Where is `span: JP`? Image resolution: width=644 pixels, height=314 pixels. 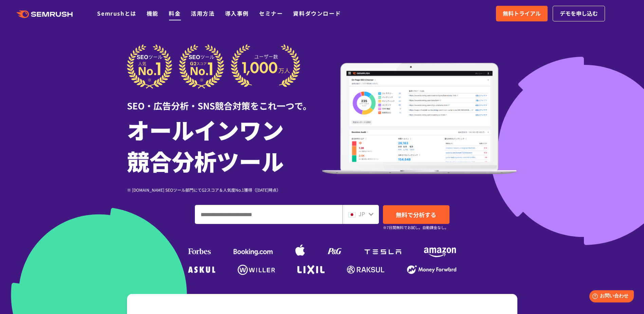
span: JP is located at coordinates (362, 214).